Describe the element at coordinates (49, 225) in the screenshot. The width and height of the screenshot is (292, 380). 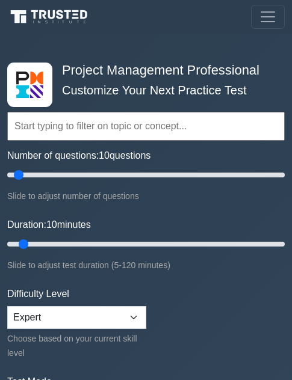
I see `label: Duration: minutes` at that location.